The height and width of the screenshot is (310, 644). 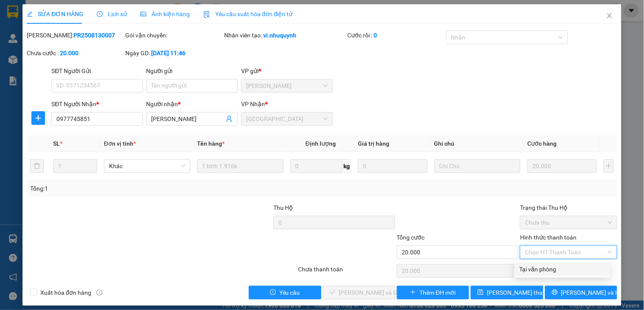 I want to click on label: Hình thức thanh toán, so click(x=548, y=238).